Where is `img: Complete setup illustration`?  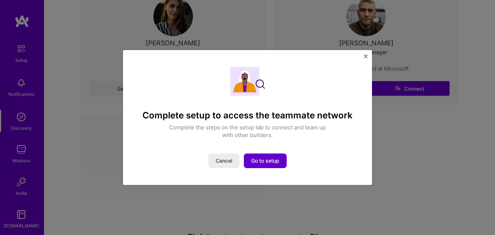 img: Complete setup illustration is located at coordinates (248, 81).